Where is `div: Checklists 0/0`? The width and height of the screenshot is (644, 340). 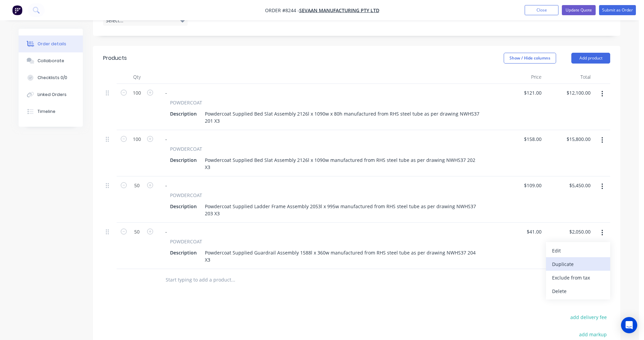
div: Checklists 0/0 is located at coordinates (52, 78).